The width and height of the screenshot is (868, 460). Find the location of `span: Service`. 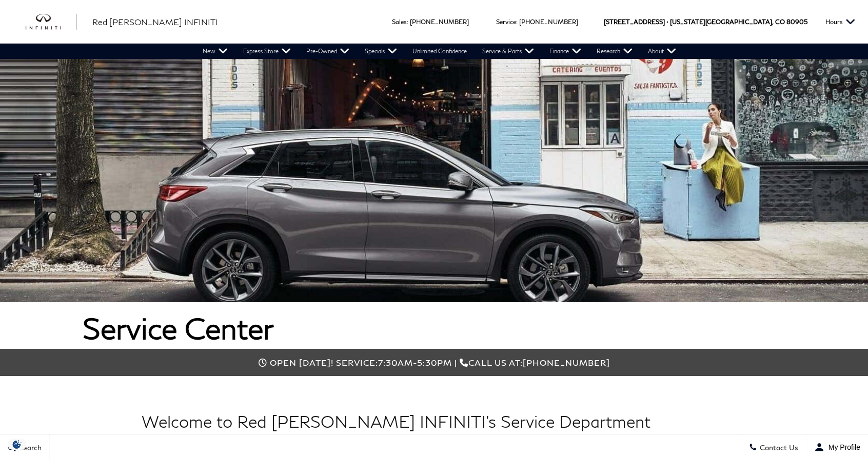

span: Service is located at coordinates (506, 22).